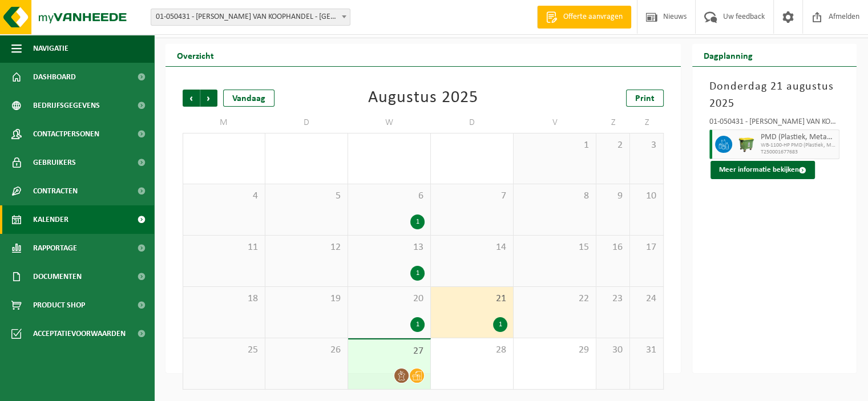 This screenshot has width=868, height=401. I want to click on span: 12, so click(307, 247).